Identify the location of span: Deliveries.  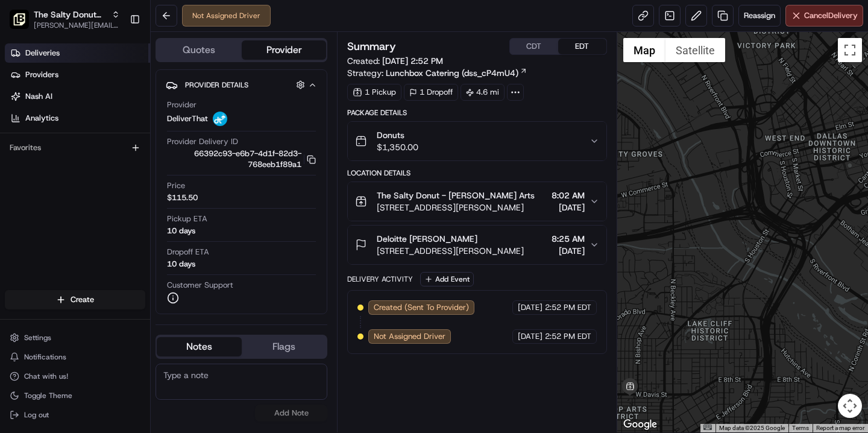
(42, 53).